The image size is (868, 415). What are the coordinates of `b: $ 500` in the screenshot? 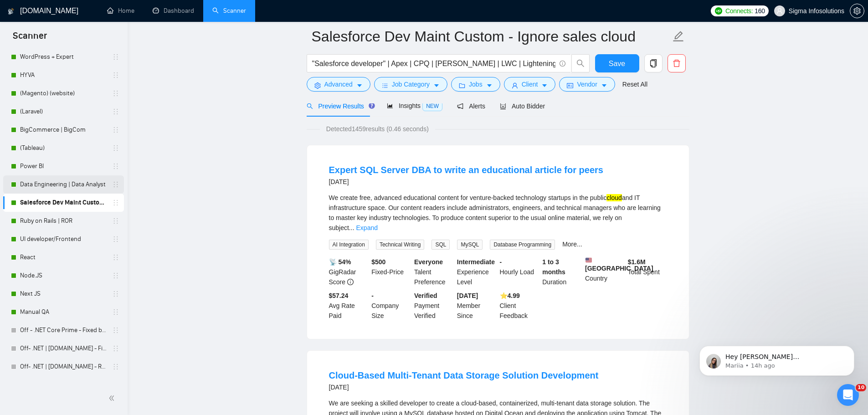 It's located at (378, 262).